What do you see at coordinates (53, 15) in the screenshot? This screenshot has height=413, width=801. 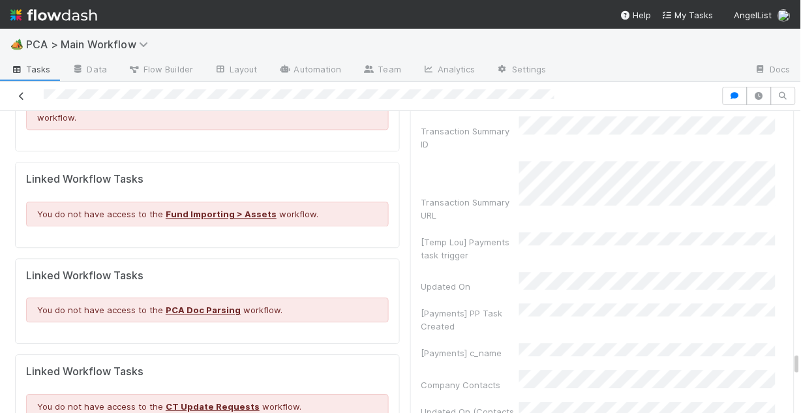 I see `img: logo-inverted-e16ddd16eac7371096b0.svg` at bounding box center [53, 15].